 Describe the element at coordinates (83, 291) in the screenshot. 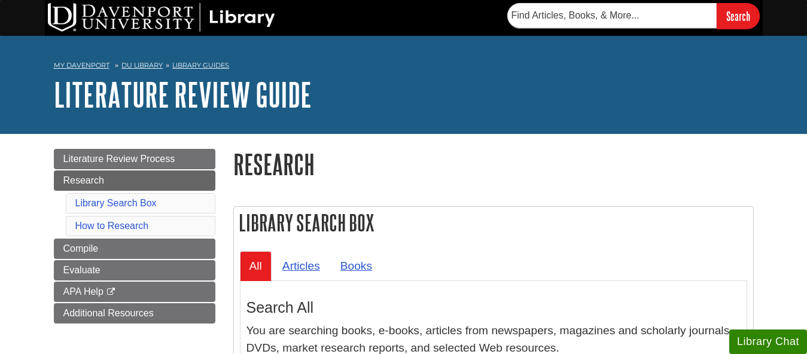

I see `span: APA Help` at that location.